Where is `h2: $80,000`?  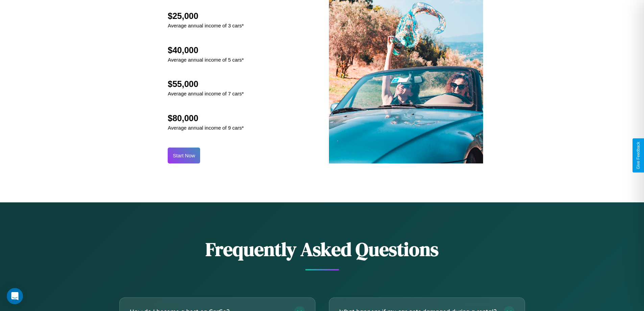
h2: $80,000 is located at coordinates (205, 118).